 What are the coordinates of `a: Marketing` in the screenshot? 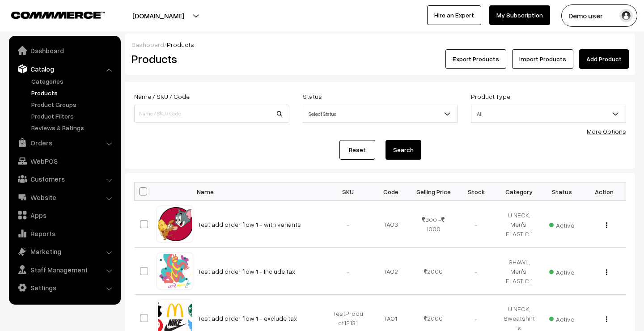 It's located at (64, 252).